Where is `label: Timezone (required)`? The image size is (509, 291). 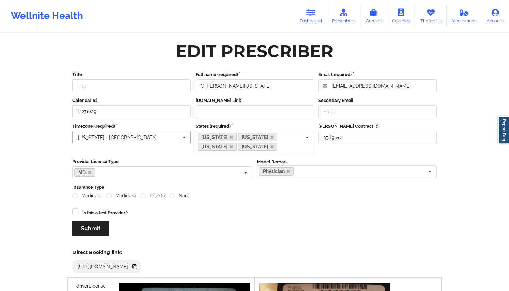 label: Timezone (required) is located at coordinates (131, 126).